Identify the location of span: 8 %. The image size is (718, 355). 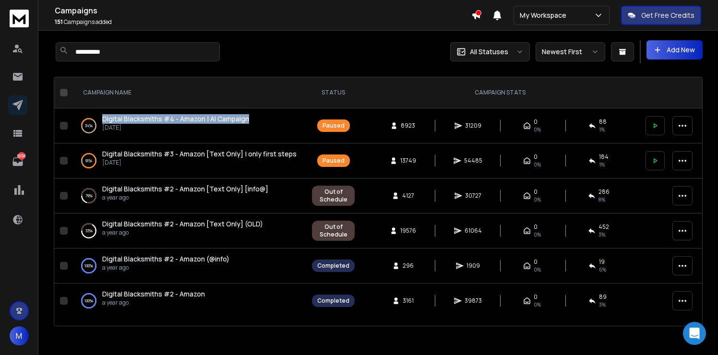
(602, 200).